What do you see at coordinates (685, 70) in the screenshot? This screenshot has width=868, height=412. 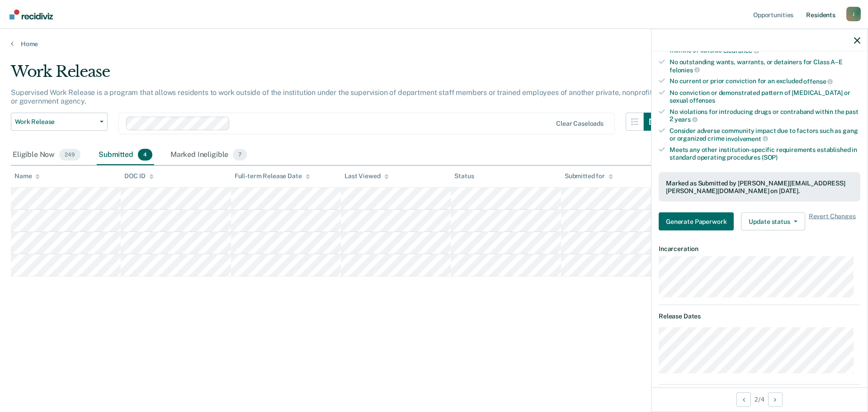 I see `span: felonies` at bounding box center [685, 70].